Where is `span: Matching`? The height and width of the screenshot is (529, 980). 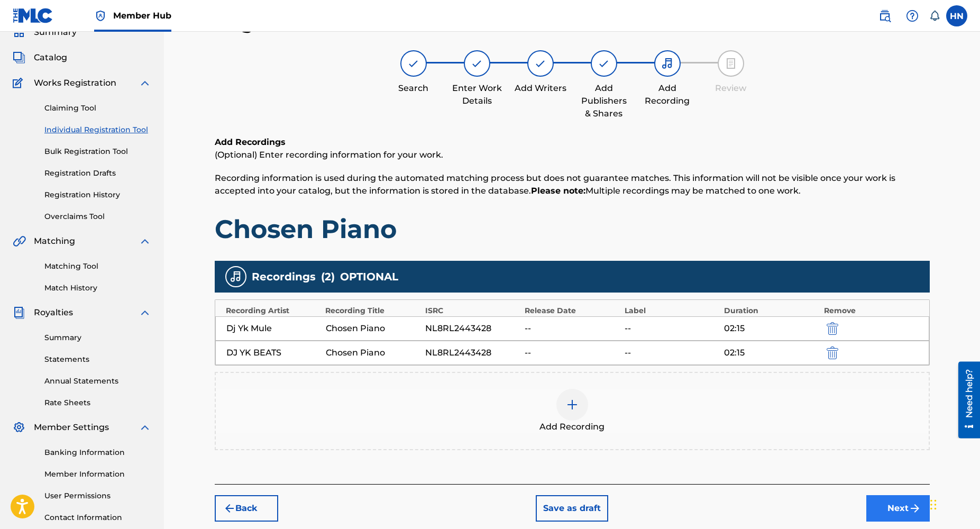
span: Matching is located at coordinates (55, 241).